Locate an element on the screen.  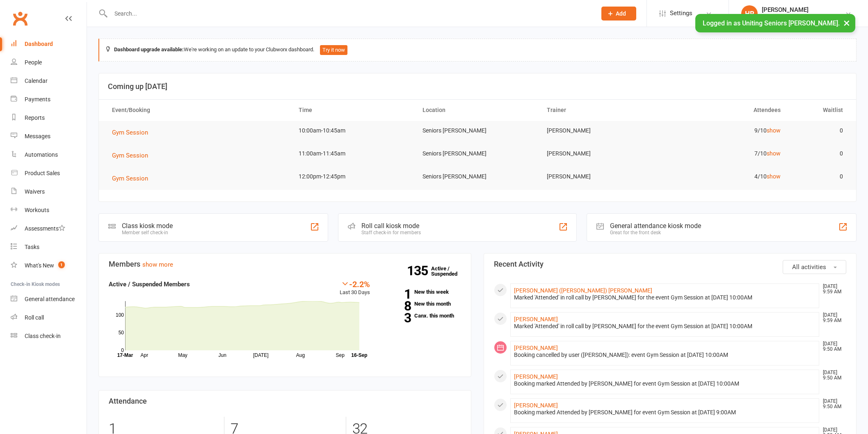
a: Clubworx is located at coordinates (20, 19).